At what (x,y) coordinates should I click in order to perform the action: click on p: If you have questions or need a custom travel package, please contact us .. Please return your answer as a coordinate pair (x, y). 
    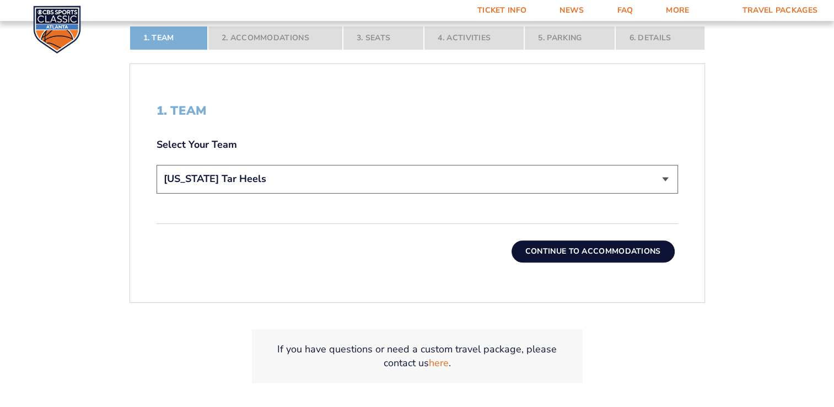
    Looking at the image, I should click on (417, 356).